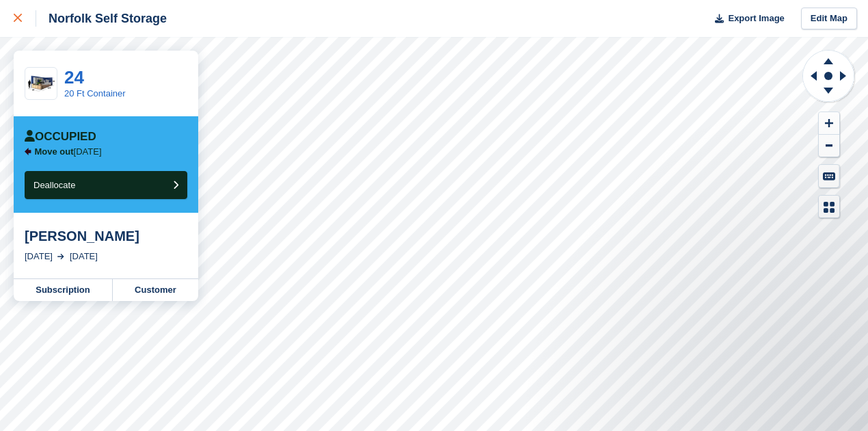 The height and width of the screenshot is (431, 868). Describe the element at coordinates (95, 93) in the screenshot. I see `a: 20 Ft Container` at that location.